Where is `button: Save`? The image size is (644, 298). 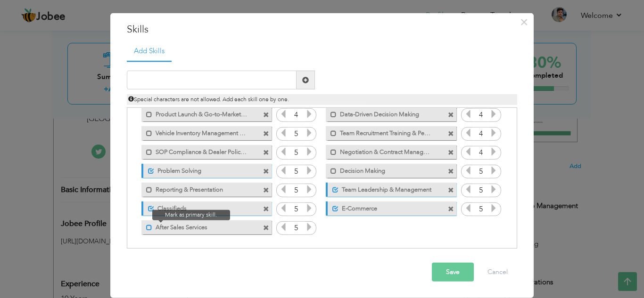 button: Save is located at coordinates (453, 272).